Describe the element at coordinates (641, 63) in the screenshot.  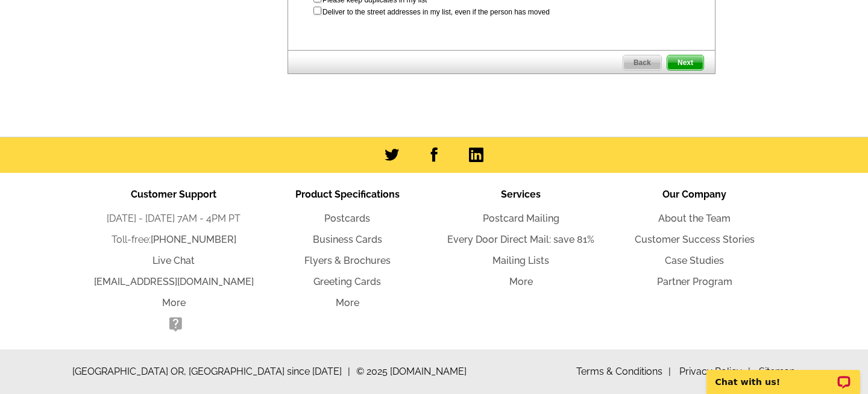
I see `span: Back` at that location.